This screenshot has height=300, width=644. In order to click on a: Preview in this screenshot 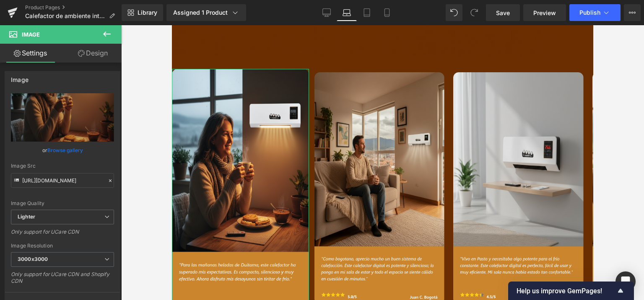, I will do `click(545, 12)`.